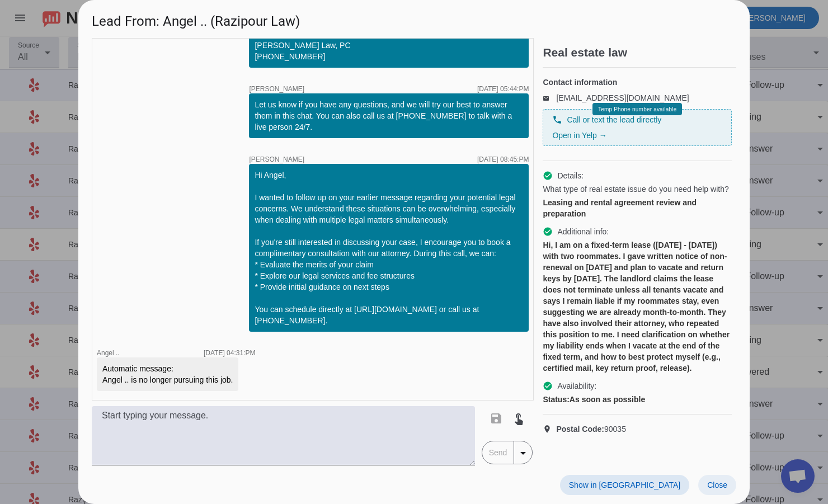 The height and width of the screenshot is (504, 828). I want to click on div: Leasing and rental agreement review and preparation, so click(637, 208).